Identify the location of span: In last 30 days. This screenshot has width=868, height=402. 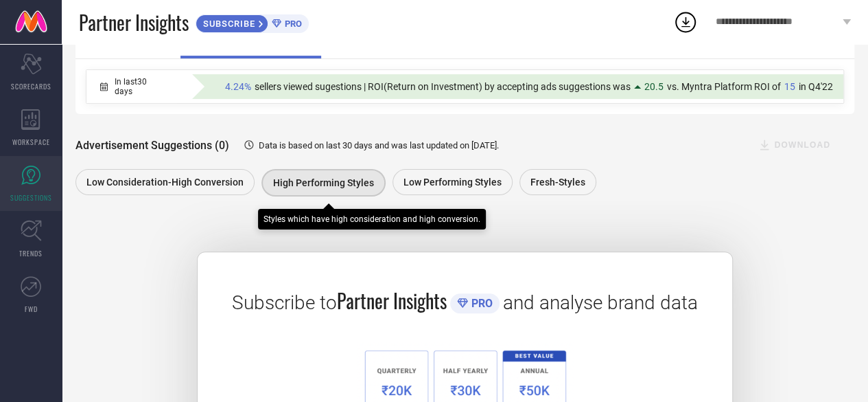
(139, 86).